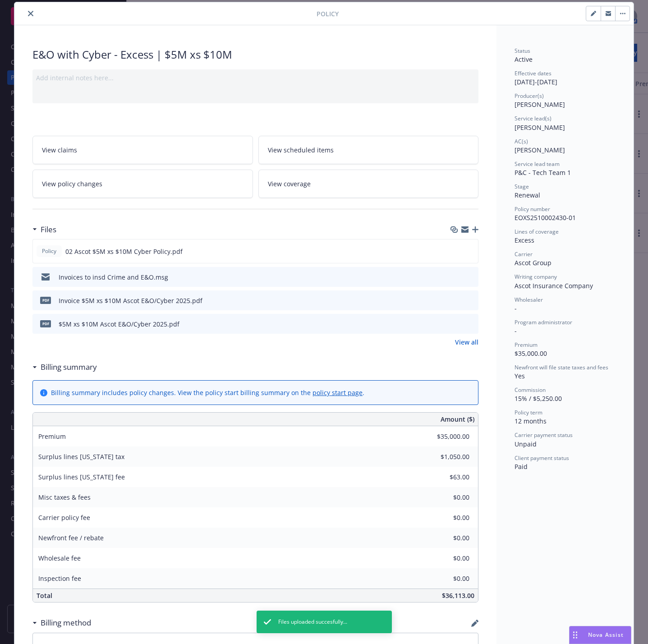 The width and height of the screenshot is (648, 644). I want to click on span: View scheduled items, so click(301, 150).